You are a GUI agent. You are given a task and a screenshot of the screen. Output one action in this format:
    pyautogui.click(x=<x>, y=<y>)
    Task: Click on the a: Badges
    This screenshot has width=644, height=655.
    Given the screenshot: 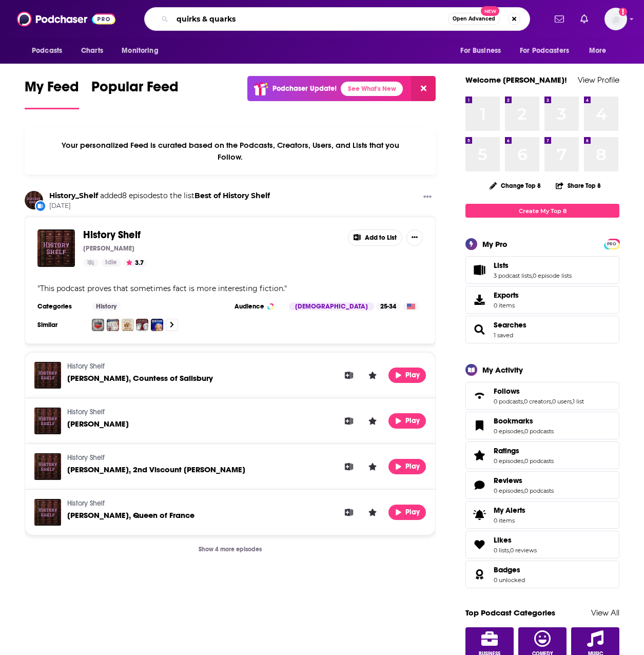 What is the action you would take?
    pyautogui.click(x=480, y=575)
    